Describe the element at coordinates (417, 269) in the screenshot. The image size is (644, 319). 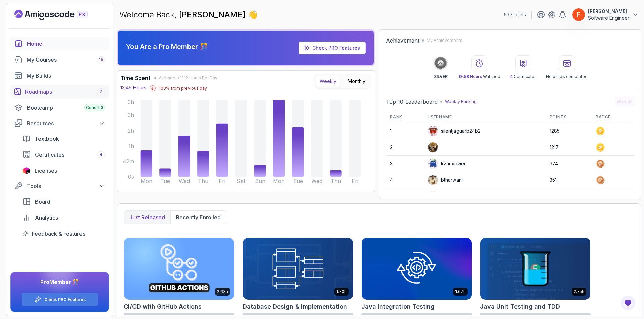
I see `img: Java Integration Testing card` at that location.